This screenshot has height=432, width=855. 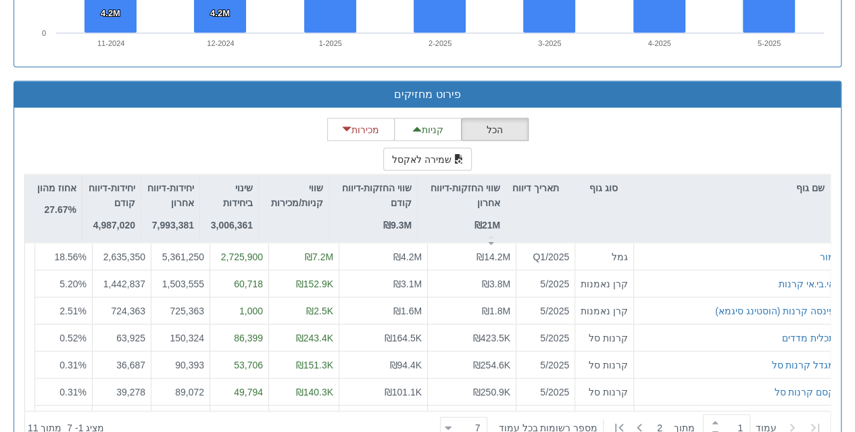 I want to click on div: Q1/2025, so click(x=546, y=256).